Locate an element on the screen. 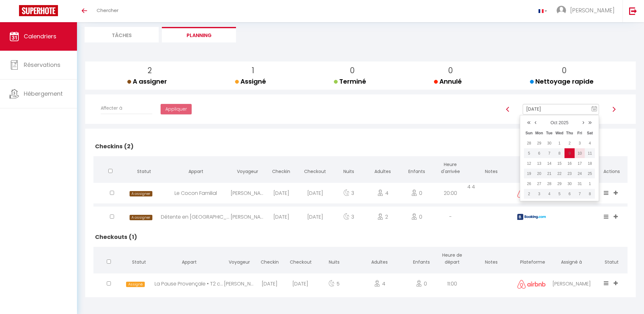  th: Mon is located at coordinates (539, 133).